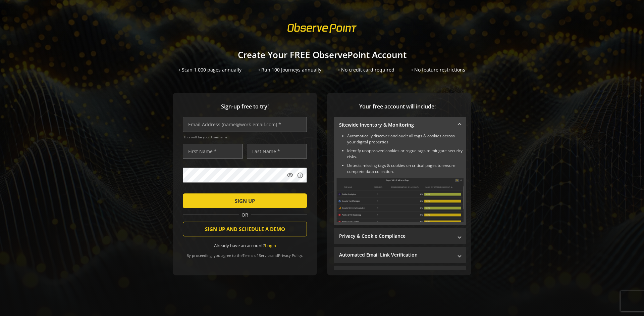 The image size is (644, 316). What do you see at coordinates (396, 125) in the screenshot?
I see `mat-panel-title: Sitewide Inventory & Monitoring` at bounding box center [396, 125].